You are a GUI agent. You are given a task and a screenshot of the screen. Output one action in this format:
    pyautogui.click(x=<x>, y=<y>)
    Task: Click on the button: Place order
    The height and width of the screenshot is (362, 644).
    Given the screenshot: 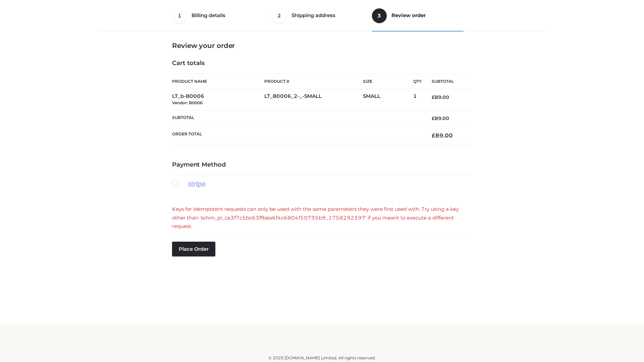 What is the action you would take?
    pyautogui.click(x=194, y=249)
    